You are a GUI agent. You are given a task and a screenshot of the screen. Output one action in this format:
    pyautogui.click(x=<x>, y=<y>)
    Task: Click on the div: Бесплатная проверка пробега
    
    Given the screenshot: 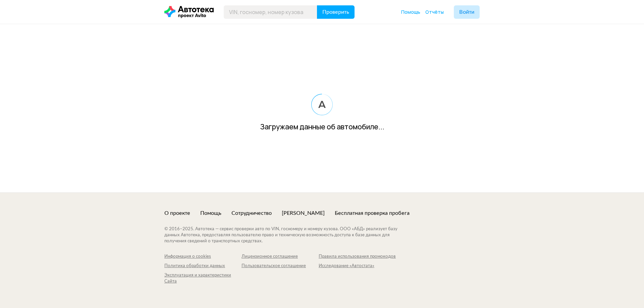 What is the action you would take?
    pyautogui.click(x=372, y=213)
    